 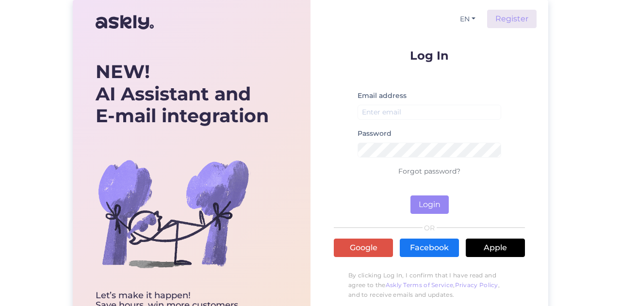 I want to click on b: NEW!, so click(x=123, y=71).